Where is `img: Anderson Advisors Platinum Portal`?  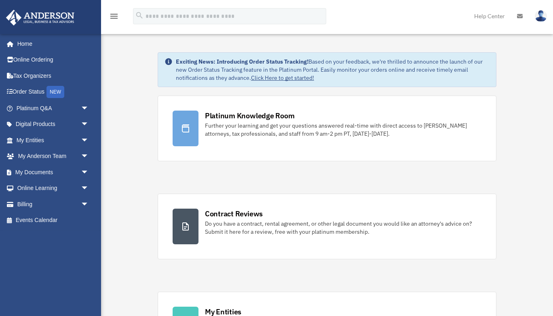
img: Anderson Advisors Platinum Portal is located at coordinates (40, 17).